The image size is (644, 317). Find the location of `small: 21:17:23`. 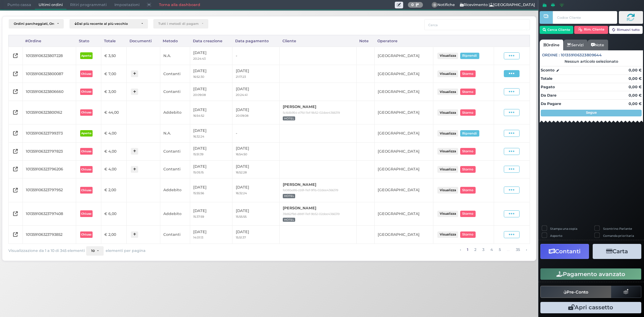

small: 21:17:23 is located at coordinates (241, 77).